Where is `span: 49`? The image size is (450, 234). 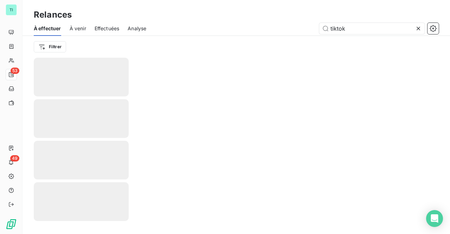
span: 49 is located at coordinates (15, 158).